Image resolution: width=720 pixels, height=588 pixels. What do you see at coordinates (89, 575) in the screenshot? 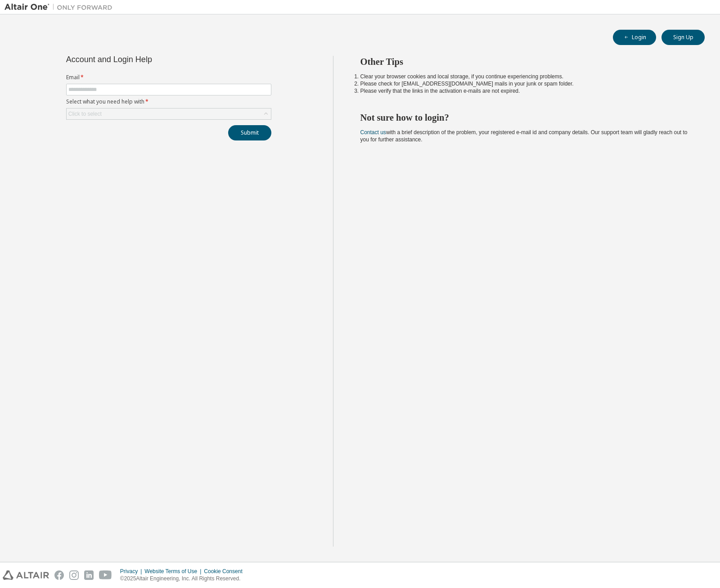
I see `img: linkedin.svg` at bounding box center [89, 575].